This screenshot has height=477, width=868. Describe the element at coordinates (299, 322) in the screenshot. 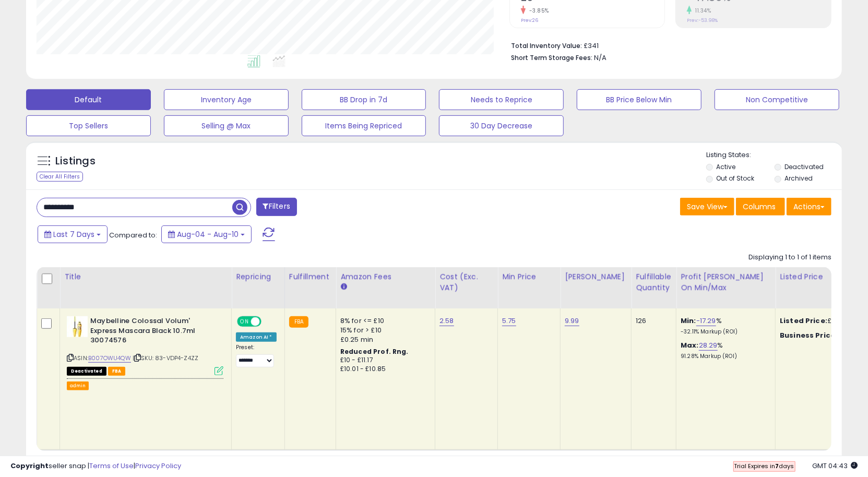

I see `small: FBA` at that location.